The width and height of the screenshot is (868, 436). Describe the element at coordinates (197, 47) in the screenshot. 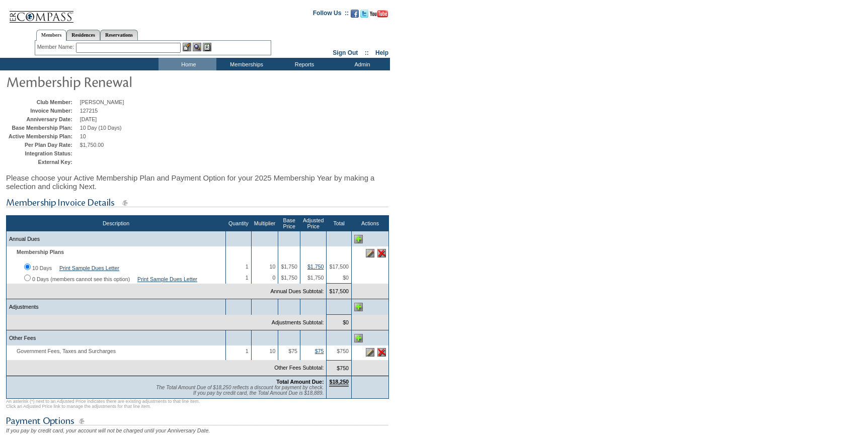

I see `img: View` at that location.